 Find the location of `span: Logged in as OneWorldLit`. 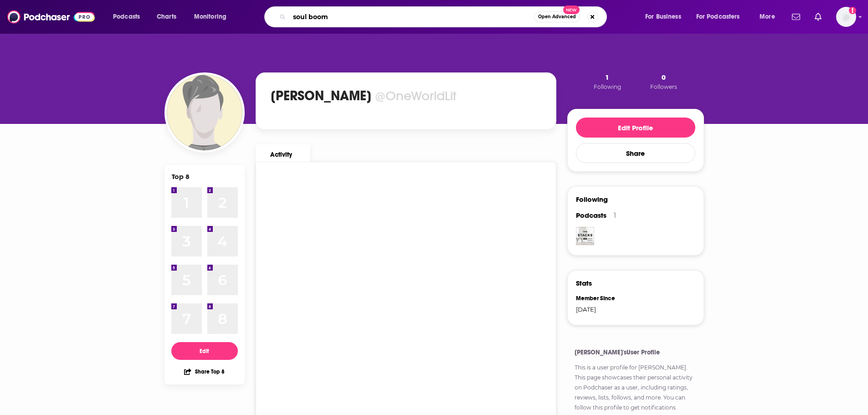

span: Logged in as OneWorldLit is located at coordinates (846, 17).